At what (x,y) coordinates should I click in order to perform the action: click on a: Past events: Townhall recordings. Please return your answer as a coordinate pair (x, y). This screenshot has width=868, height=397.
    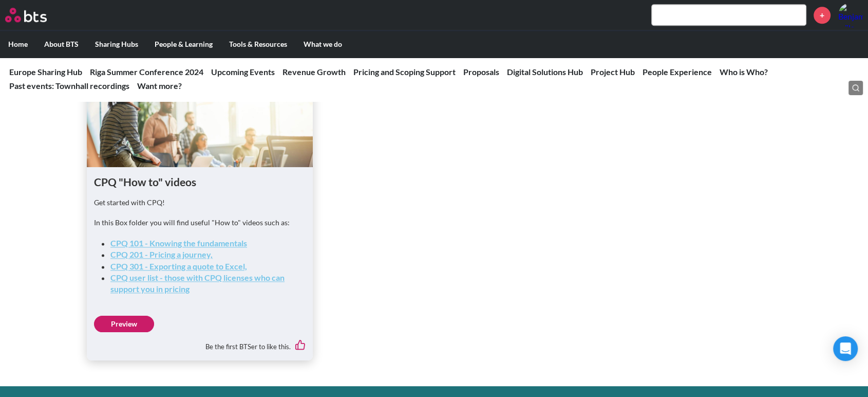
    Looking at the image, I should click on (69, 85).